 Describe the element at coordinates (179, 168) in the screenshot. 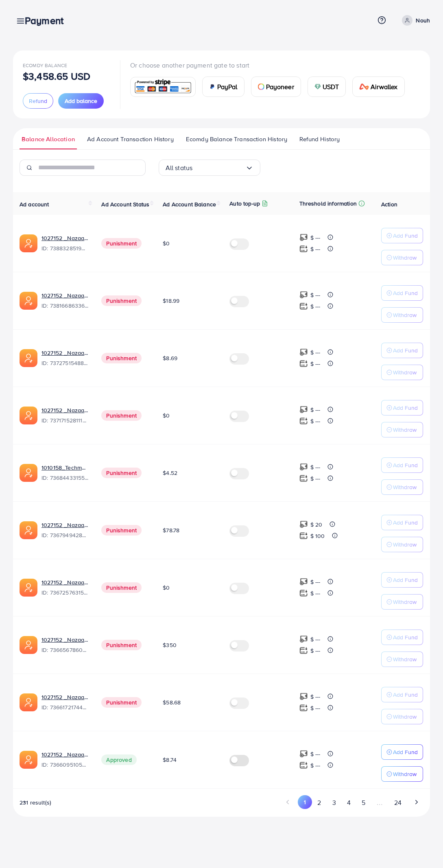

I see `span: All status` at that location.